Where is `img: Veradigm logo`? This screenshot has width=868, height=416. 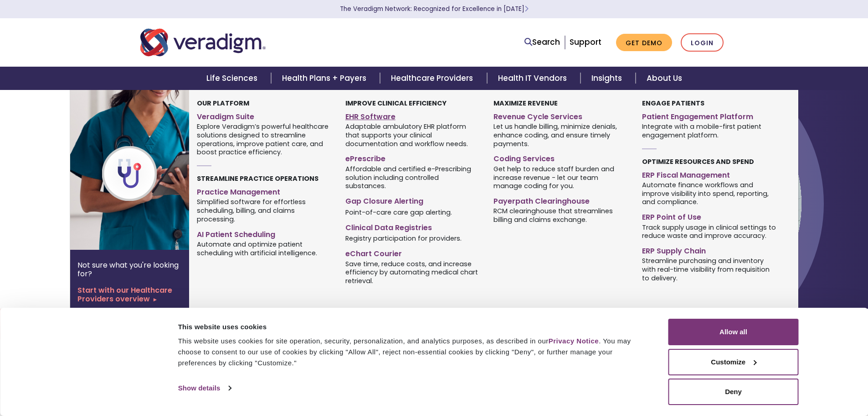
img: Veradigm logo is located at coordinates (203, 42).